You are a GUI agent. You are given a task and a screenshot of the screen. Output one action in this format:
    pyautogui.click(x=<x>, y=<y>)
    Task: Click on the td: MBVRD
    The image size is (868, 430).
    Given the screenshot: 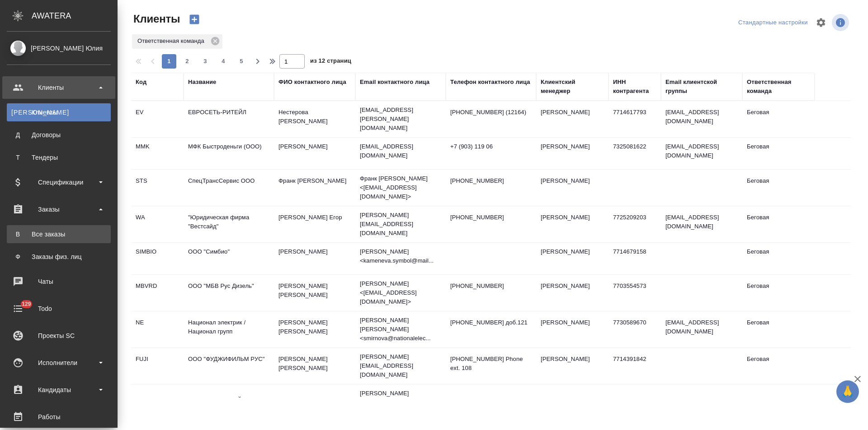 What is the action you would take?
    pyautogui.click(x=157, y=293)
    